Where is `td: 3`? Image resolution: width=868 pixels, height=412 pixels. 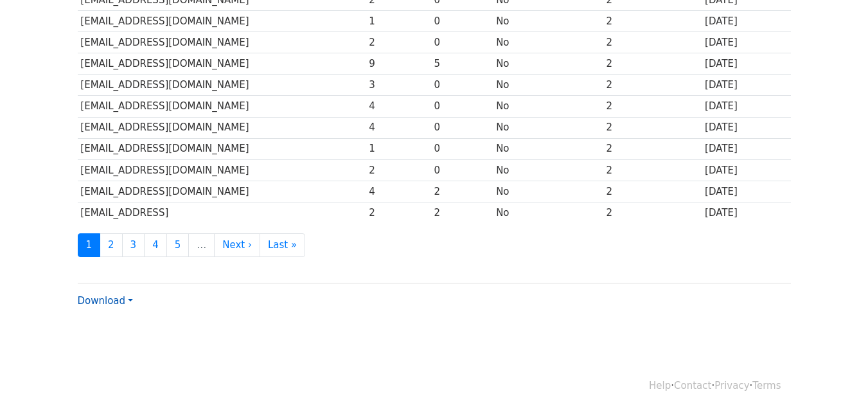
td: 3 is located at coordinates (398, 85).